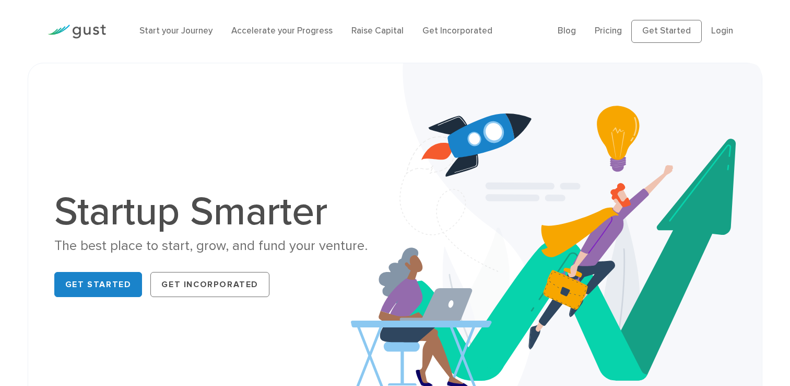  What do you see at coordinates (221, 246) in the screenshot?
I see `div: The best place to start, grow, and fund your venture.` at bounding box center [221, 246].